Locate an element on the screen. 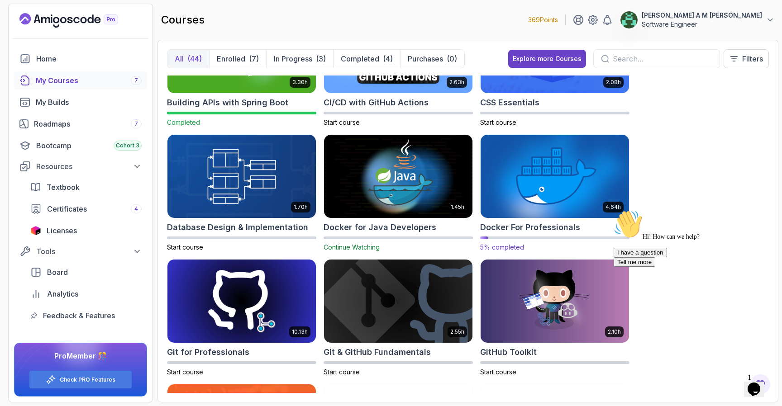 This screenshot has width=782, height=406. div: (0) is located at coordinates (451, 59).